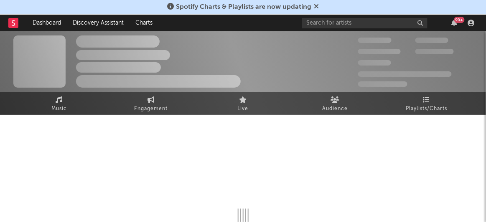  Describe the element at coordinates (365, 23) in the screenshot. I see `input: Search for artists` at that location.